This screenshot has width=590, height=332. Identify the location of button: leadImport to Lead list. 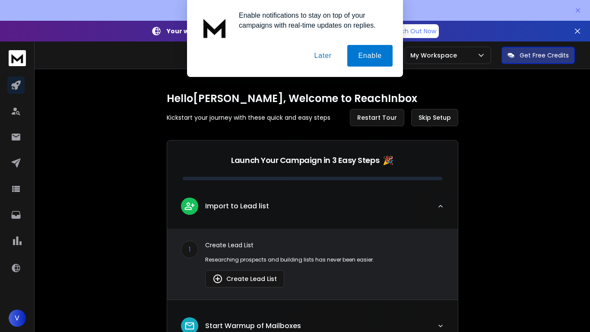
(312, 210).